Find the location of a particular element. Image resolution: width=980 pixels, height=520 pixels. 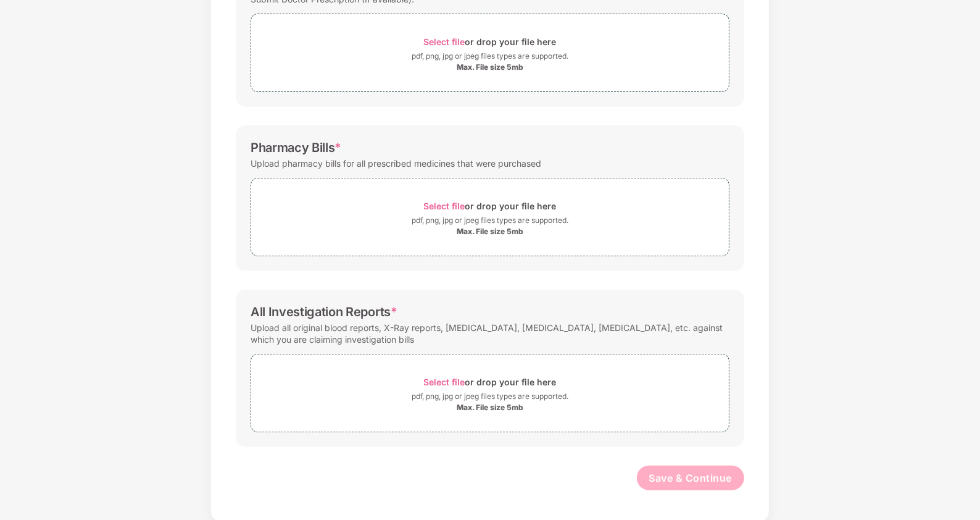

div: All Investigation Reports is located at coordinates (324, 312).